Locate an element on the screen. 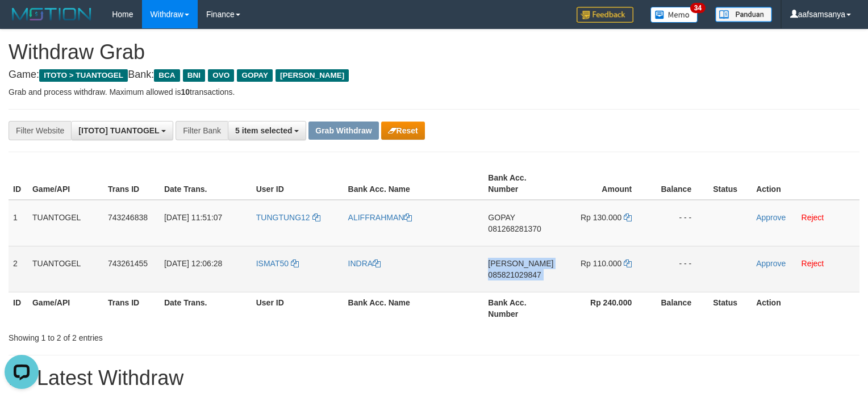 The image size is (868, 398). span: ISMAT50 is located at coordinates (272, 264).